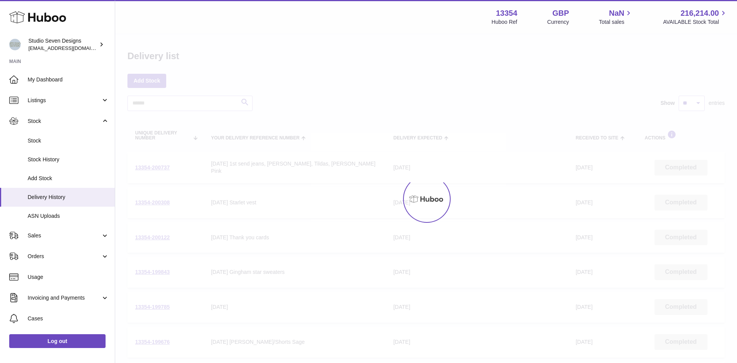  I want to click on a: Log out, so click(57, 341).